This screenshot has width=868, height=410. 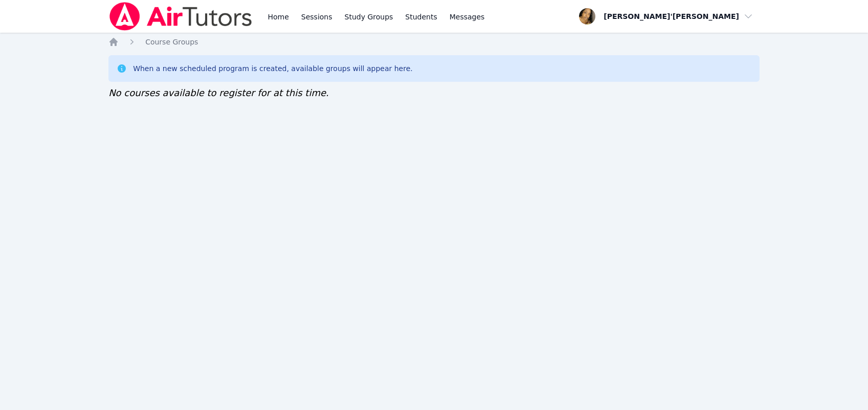 I want to click on span: Course Groups, so click(x=171, y=42).